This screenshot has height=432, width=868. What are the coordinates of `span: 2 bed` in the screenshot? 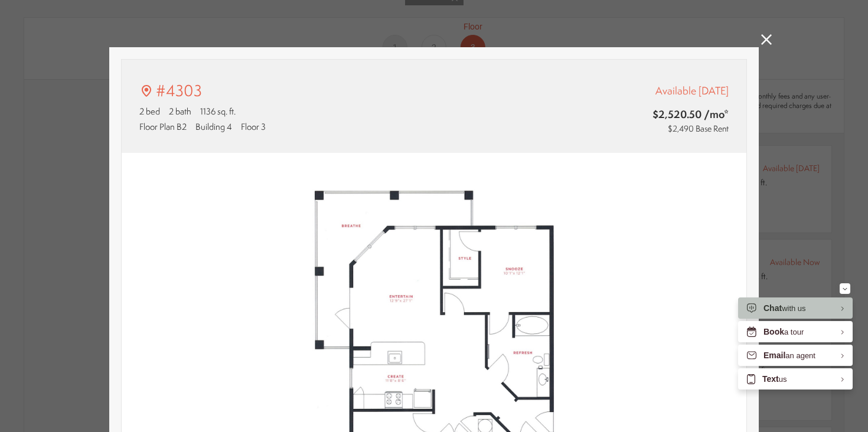 It's located at (149, 111).